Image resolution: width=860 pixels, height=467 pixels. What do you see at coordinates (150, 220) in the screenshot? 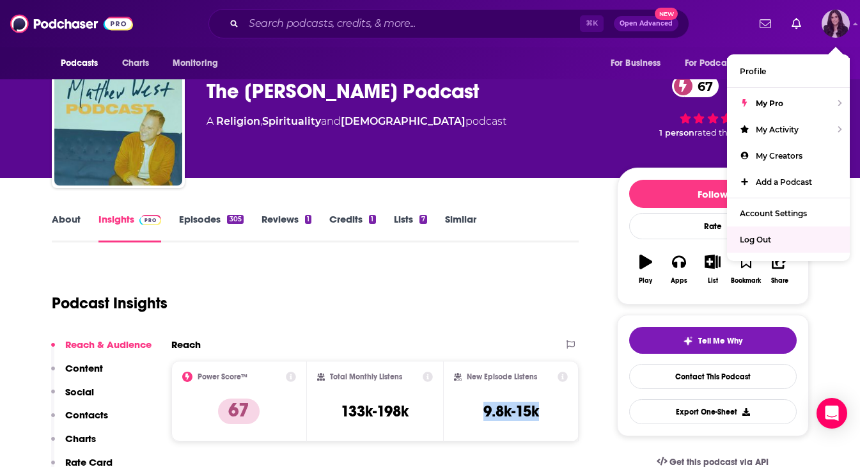
I see `img: Podchaser Pro` at bounding box center [150, 220].